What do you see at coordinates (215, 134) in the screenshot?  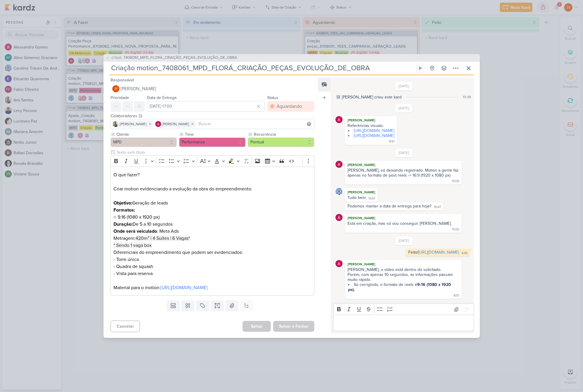 I see `label: Time` at bounding box center [215, 134].